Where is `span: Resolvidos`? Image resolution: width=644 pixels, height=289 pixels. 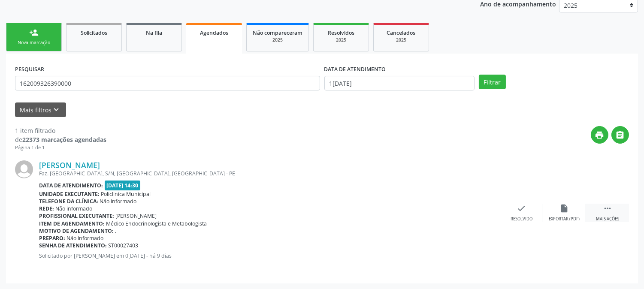
span: Resolvidos is located at coordinates (341, 32).